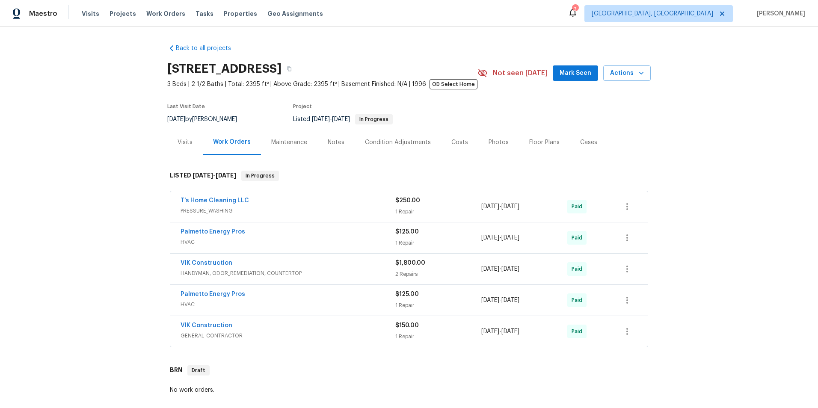  Describe the element at coordinates (303, 107) in the screenshot. I see `span: Project` at that location.